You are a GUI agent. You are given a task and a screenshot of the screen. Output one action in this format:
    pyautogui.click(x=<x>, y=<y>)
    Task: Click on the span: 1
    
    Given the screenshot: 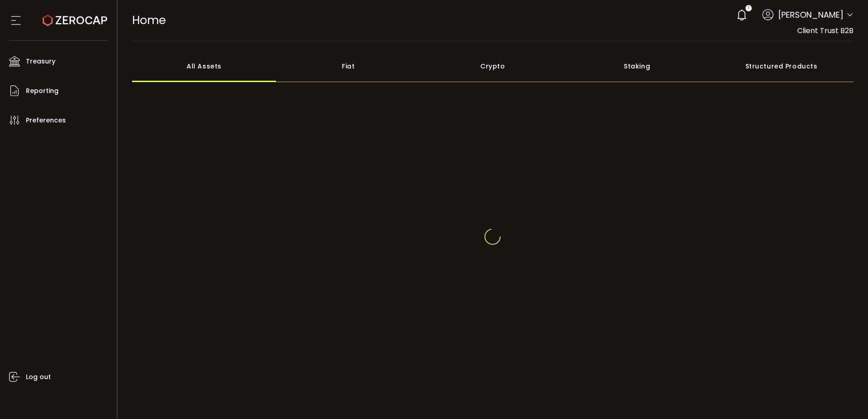 What is the action you would take?
    pyautogui.click(x=748, y=8)
    